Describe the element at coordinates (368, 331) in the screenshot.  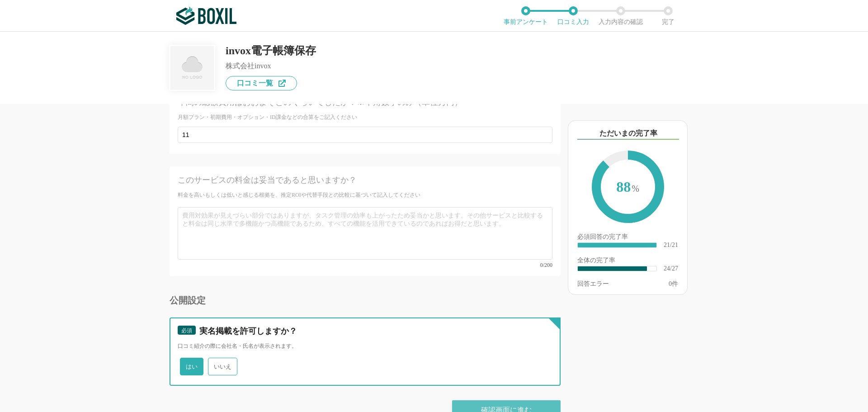
I see `div: 実名掲載を許可しますか？` at that location.